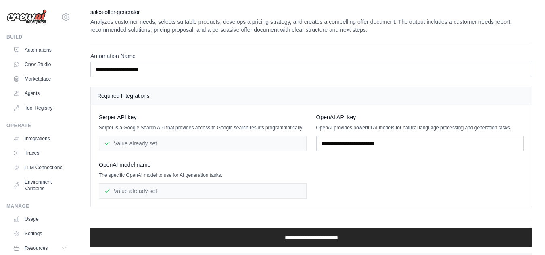 This screenshot has width=545, height=255. I want to click on span: Serper API key, so click(117, 117).